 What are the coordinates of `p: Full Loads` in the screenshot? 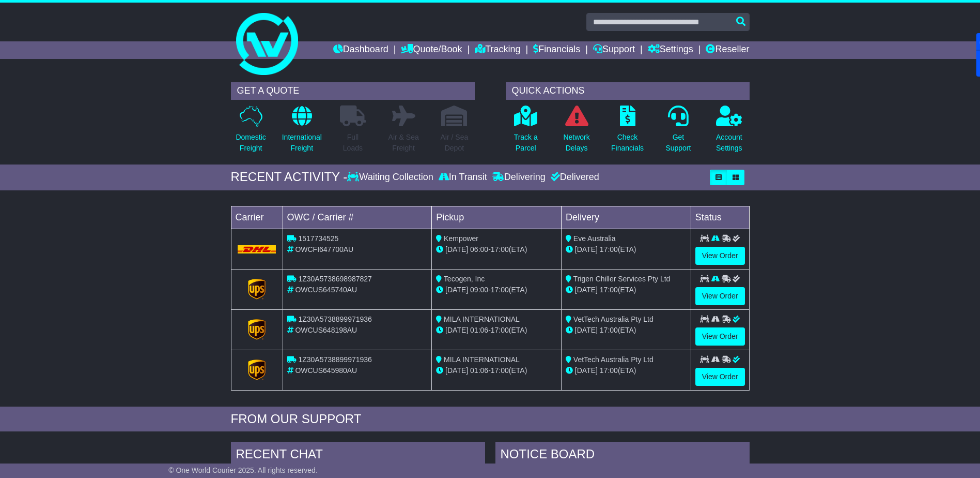 It's located at (353, 143).